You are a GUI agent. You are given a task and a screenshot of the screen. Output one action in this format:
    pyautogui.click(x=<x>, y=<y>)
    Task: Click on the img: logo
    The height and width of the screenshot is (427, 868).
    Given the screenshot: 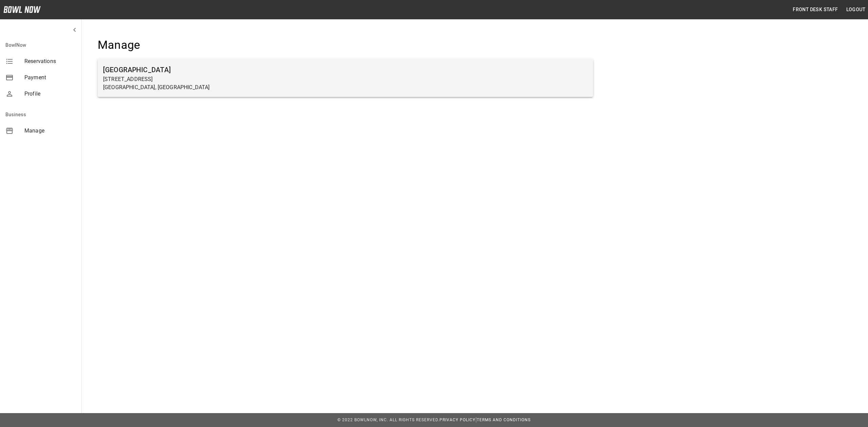 What is the action you would take?
    pyautogui.click(x=22, y=10)
    